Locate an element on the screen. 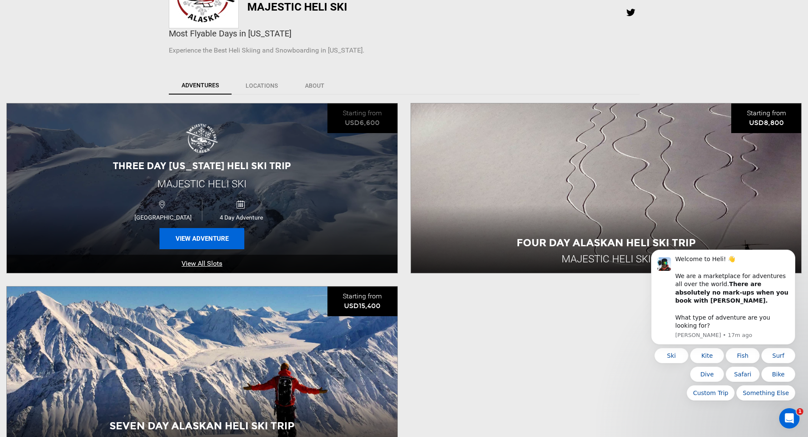 The width and height of the screenshot is (808, 437). button: Quick reply: Fish is located at coordinates (104, 108).